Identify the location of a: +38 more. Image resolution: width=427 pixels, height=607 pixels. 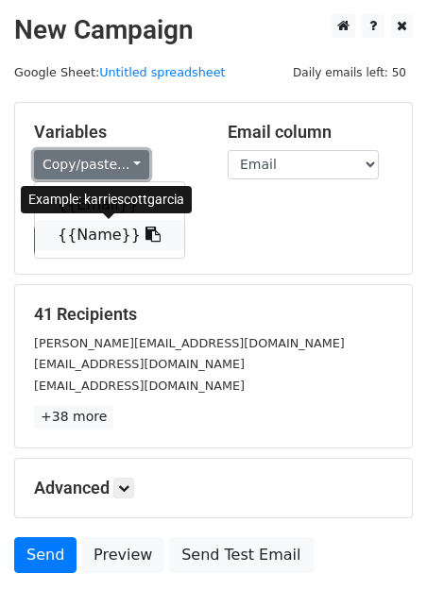
(74, 416).